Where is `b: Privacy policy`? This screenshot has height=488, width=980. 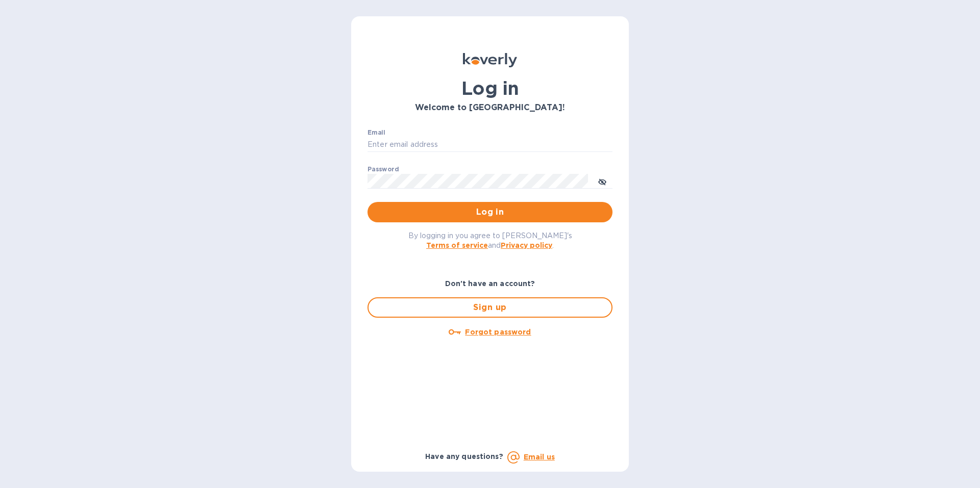 b: Privacy policy is located at coordinates (526, 246).